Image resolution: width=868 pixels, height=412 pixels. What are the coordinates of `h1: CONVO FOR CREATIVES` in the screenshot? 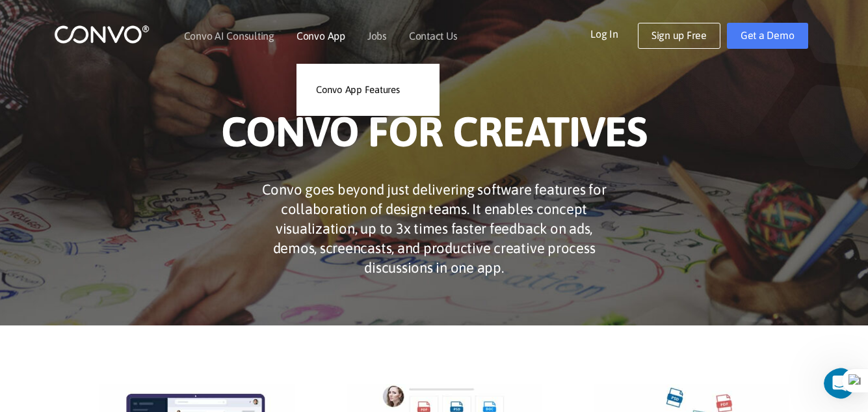 It's located at (434, 136).